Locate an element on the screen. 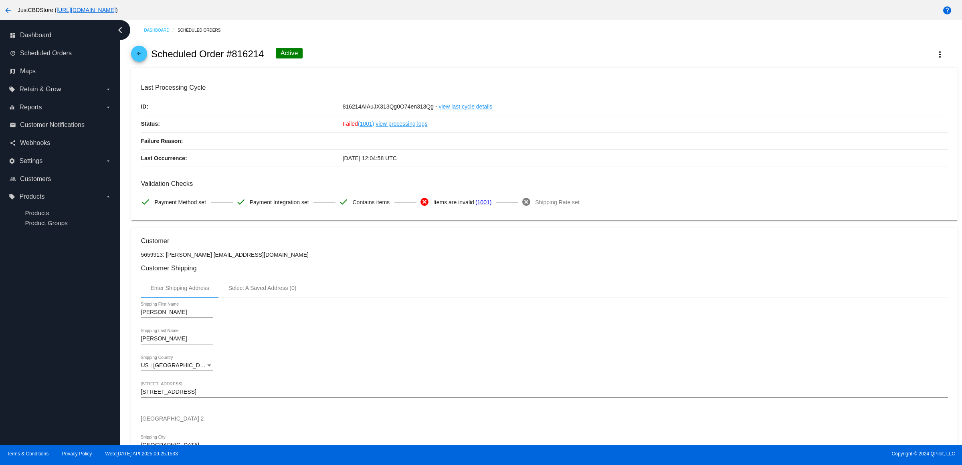 Image resolution: width=962 pixels, height=465 pixels. h3: Customer is located at coordinates (544, 241).